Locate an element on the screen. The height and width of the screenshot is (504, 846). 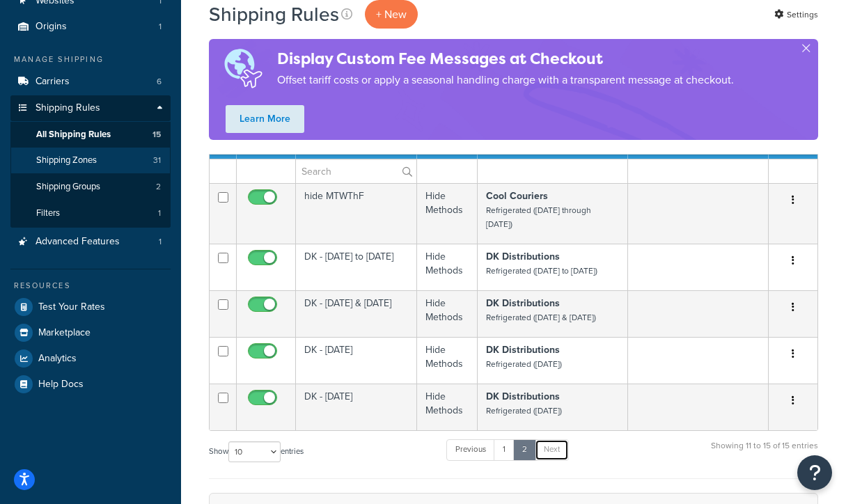
li: All Shipping Rules is located at coordinates (91, 134).